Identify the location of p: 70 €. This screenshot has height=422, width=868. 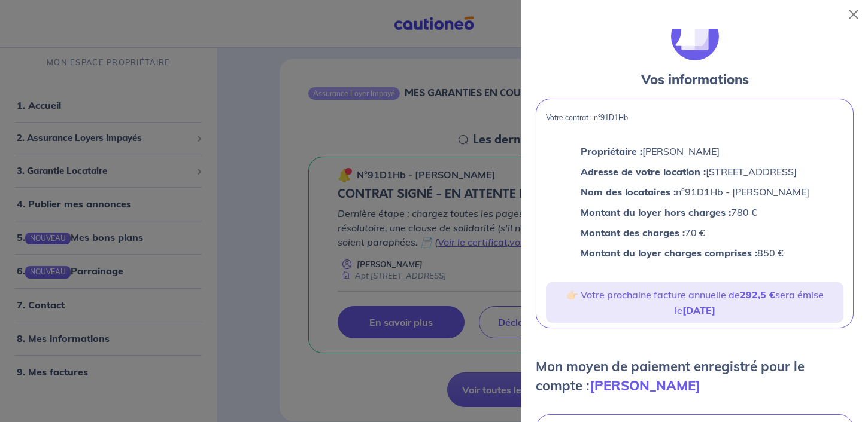
(694, 233).